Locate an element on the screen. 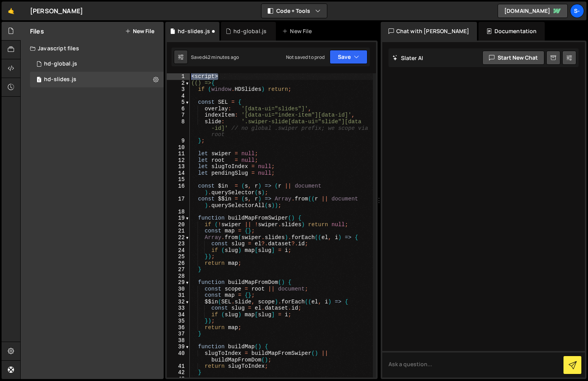 This screenshot has height=381, width=588. div: 41 is located at coordinates (178, 366).